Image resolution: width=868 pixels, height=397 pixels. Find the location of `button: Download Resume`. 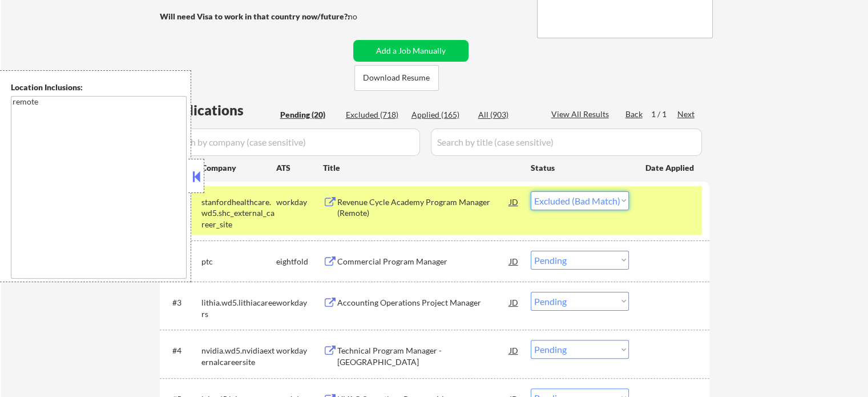

button: Download Resume is located at coordinates (397, 78).